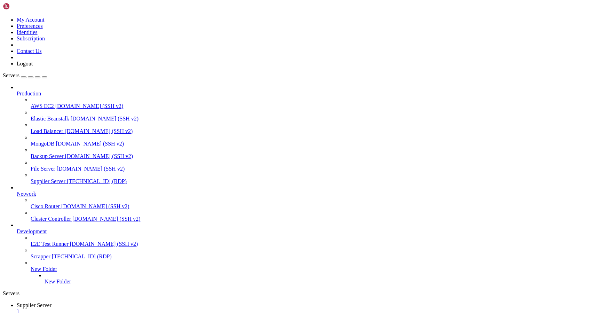 The image size is (595, 313). Describe the element at coordinates (305, 94) in the screenshot. I see `a: Production` at that location.